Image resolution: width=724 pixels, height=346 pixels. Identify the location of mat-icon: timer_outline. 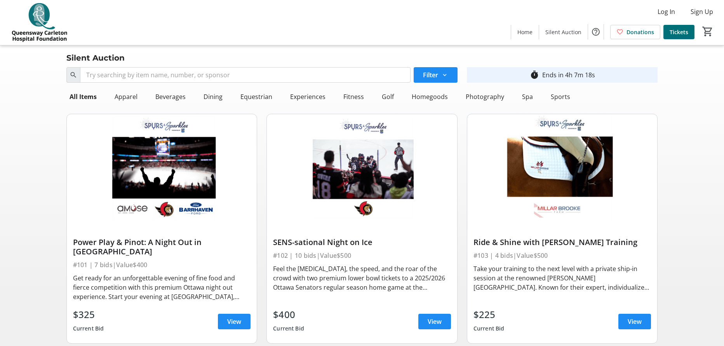
(534, 75).